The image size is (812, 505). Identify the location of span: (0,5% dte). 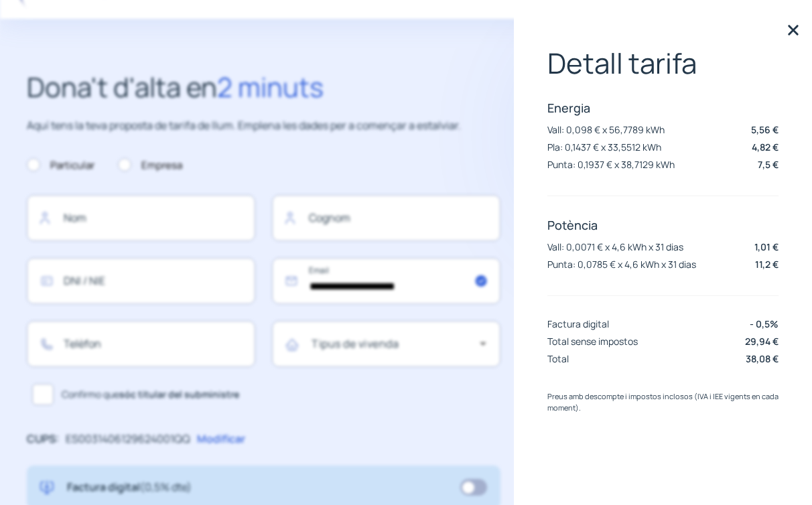
(165, 487).